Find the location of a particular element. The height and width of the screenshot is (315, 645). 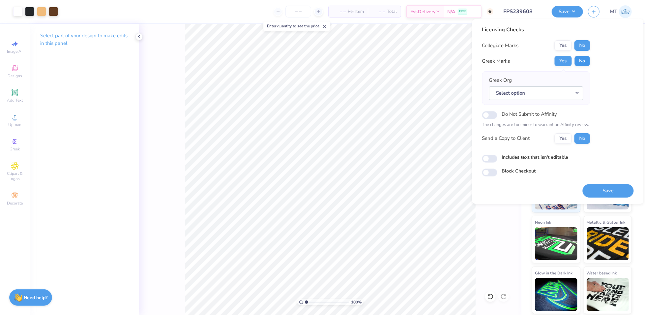

div: Licensing Checks is located at coordinates (536, 30).